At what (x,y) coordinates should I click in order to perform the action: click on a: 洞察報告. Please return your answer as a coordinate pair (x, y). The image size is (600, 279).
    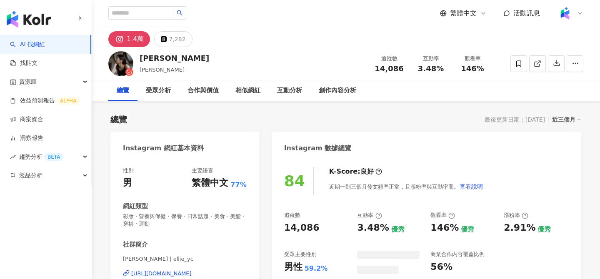
    Looking at the image, I should click on (27, 138).